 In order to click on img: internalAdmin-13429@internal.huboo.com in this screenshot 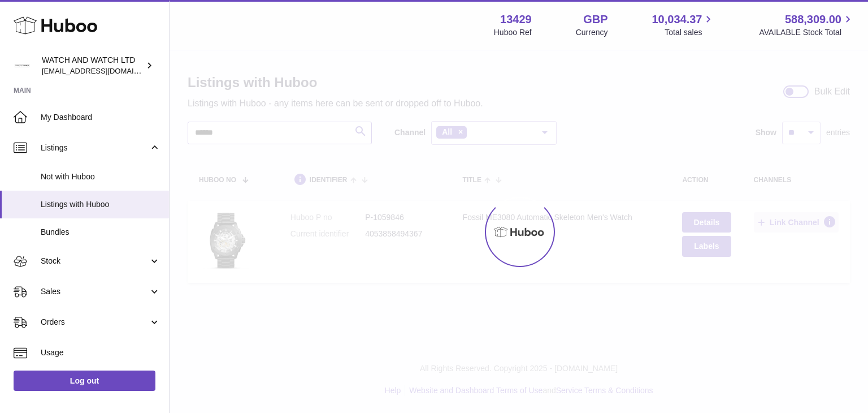, I will do `click(22, 66)`.